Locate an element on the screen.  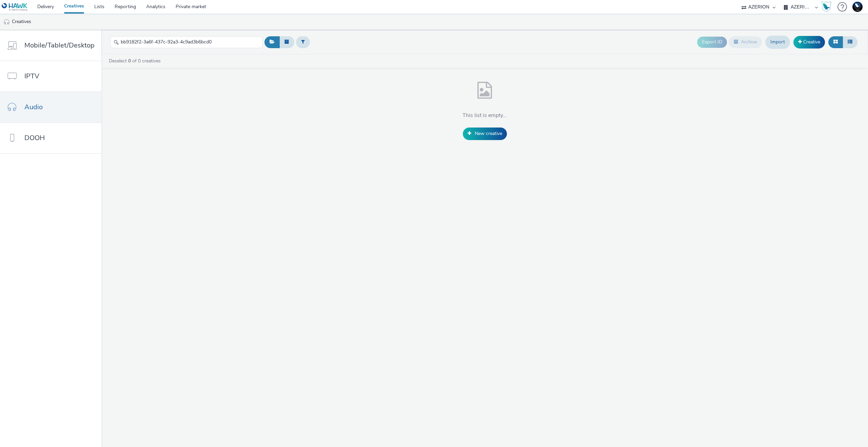
a: Import is located at coordinates (777, 42).